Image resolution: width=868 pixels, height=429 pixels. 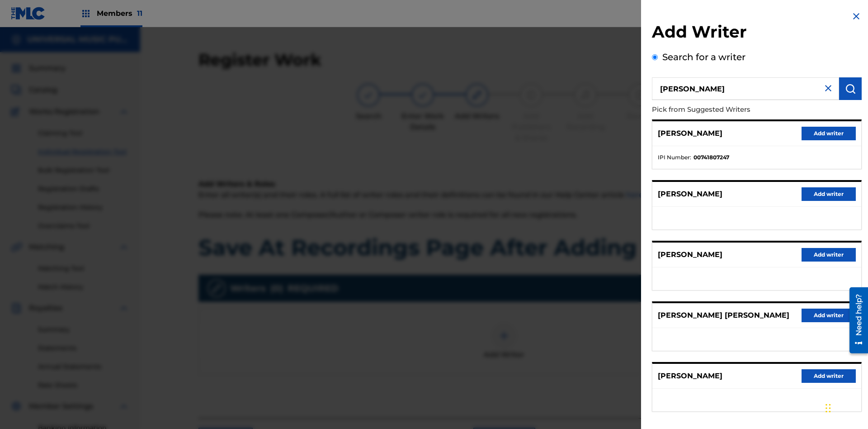 I want to click on p: Pick from Suggested Writers, so click(x=731, y=110).